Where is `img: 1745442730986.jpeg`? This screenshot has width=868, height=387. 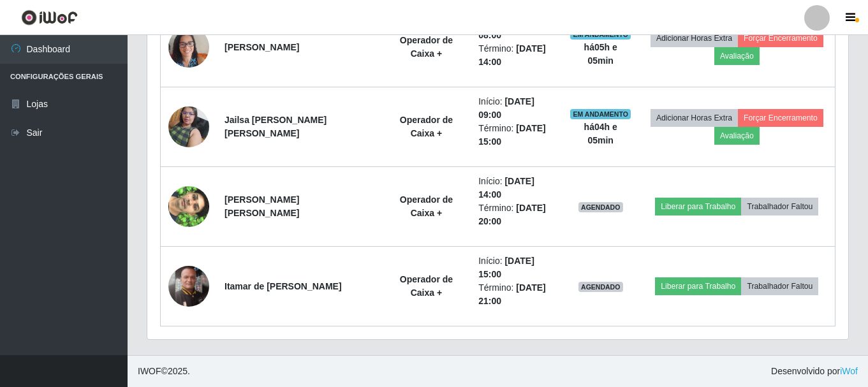 img: 1745442730986.jpeg is located at coordinates (189, 286).